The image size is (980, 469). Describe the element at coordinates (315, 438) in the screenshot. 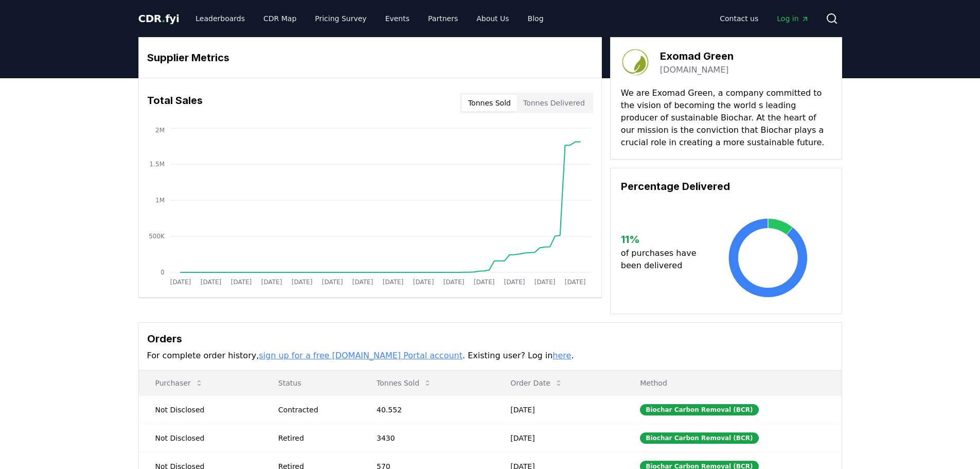

I see `div: Retired` at that location.